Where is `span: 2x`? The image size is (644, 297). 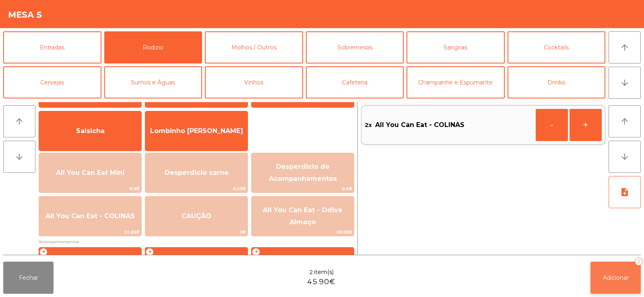
span: 2x is located at coordinates (368, 125).